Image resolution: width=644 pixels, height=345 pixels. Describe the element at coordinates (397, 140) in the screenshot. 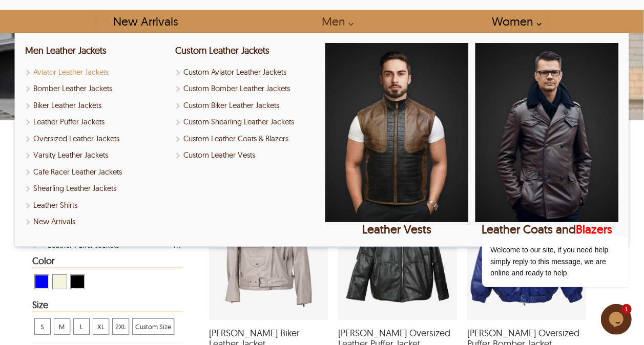

I see `a: Leather Vests` at that location.